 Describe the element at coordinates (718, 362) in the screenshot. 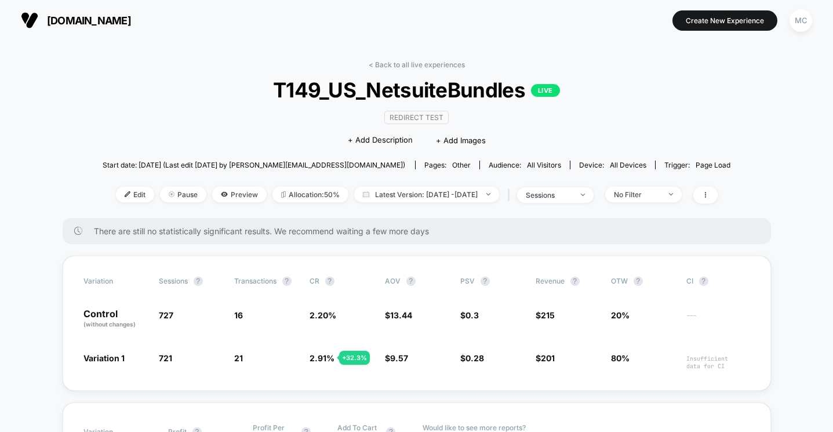

I see `span: Insufficient data for CI` at that location.